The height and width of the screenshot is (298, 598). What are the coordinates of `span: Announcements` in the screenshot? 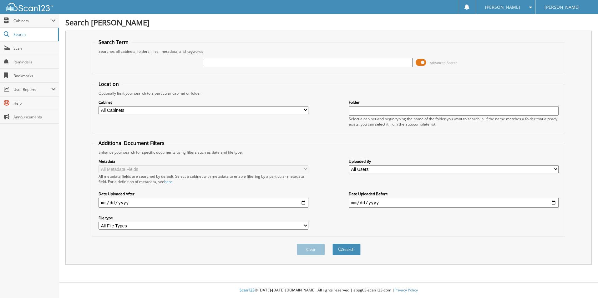 It's located at (34, 117).